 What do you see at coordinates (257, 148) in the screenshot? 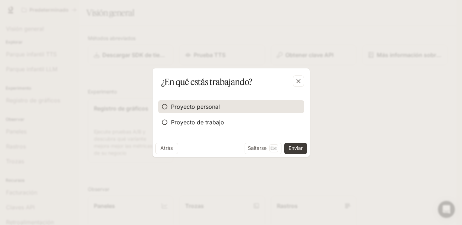
I see `font: Saltarse` at bounding box center [257, 148].